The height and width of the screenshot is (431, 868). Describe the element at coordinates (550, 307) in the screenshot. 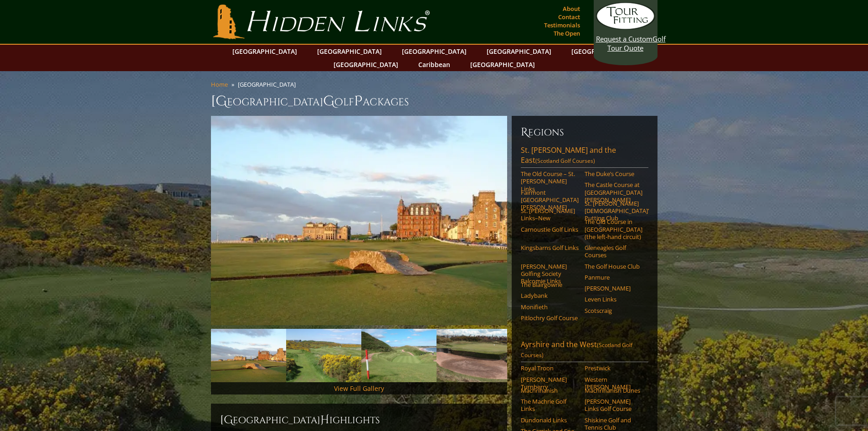

I see `a: Monifieth` at that location.